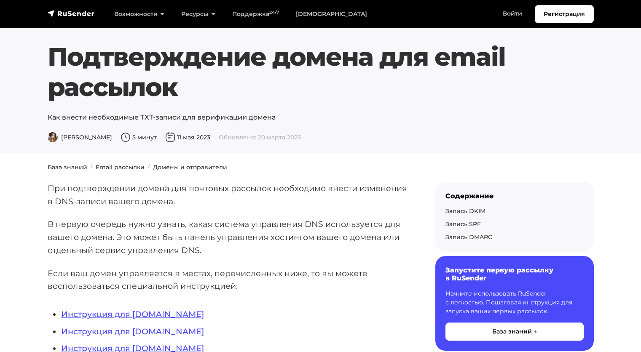  Describe the element at coordinates (515, 274) in the screenshot. I see `h6: Запустите первую рассылку в RuSender` at that location.